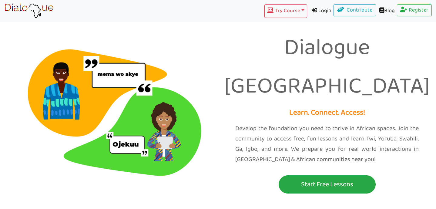  I want to click on button: Try Course, so click(285, 11).